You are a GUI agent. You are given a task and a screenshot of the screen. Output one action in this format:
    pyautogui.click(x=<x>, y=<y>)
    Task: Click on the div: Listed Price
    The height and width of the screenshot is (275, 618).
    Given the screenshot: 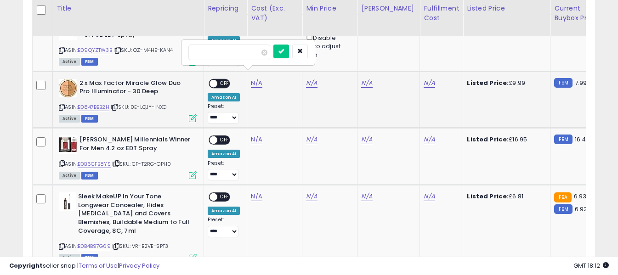 What is the action you would take?
    pyautogui.click(x=506, y=8)
    